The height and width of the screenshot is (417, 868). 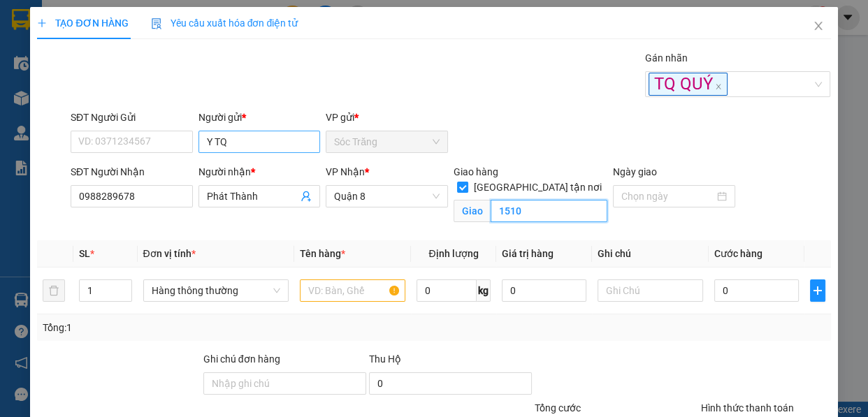 What do you see at coordinates (352, 290) in the screenshot?
I see `input: VD: Bàn, Ghế` at bounding box center [352, 290].